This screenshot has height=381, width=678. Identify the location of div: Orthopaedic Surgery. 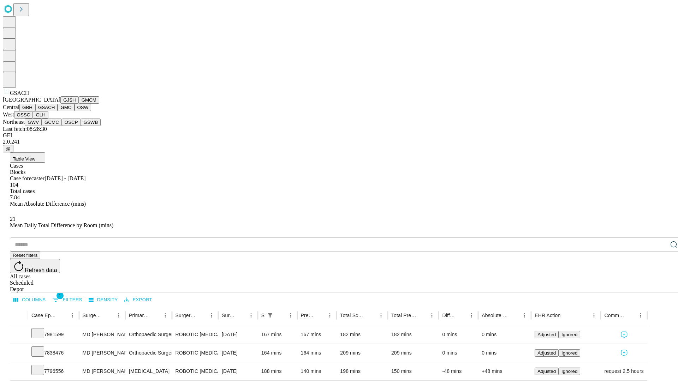
(148, 353).